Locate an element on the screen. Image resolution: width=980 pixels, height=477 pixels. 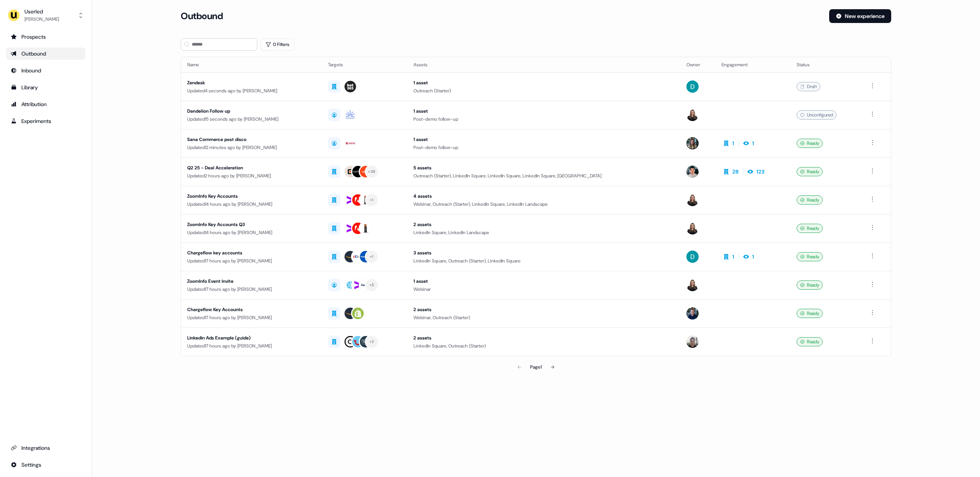
div: Sana Commerce post disco is located at coordinates (252, 140).